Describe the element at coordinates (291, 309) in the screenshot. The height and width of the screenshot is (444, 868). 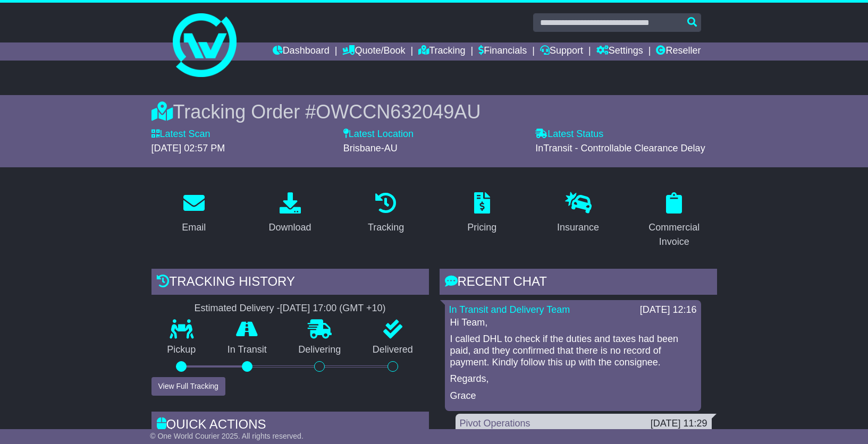
I see `div: Estimated Delivery -` at that location.